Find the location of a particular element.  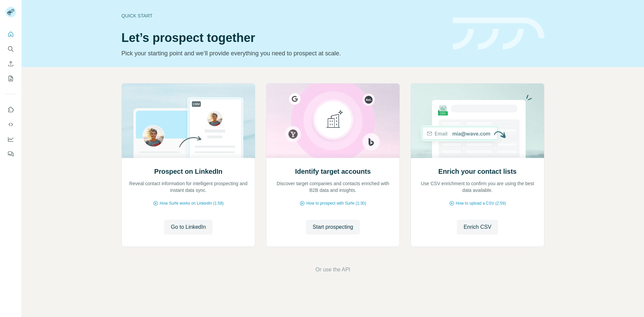

button: Quick start is located at coordinates (11, 34).